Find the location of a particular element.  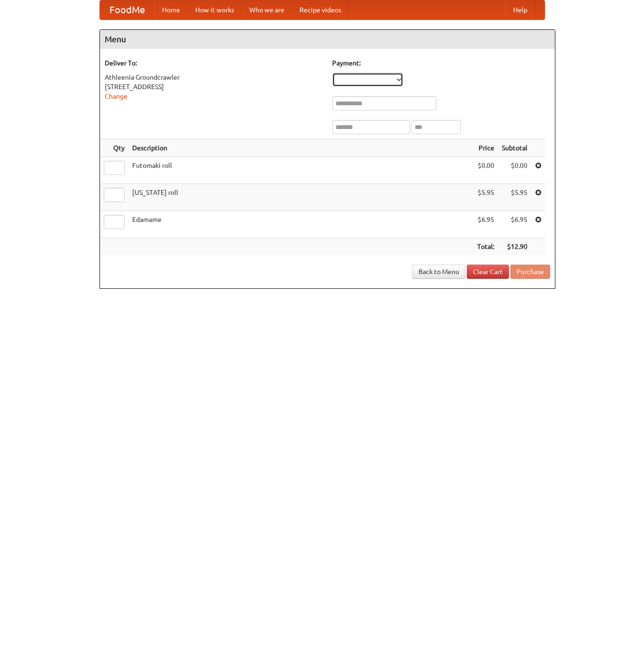

td: Edamame is located at coordinates (301, 225).